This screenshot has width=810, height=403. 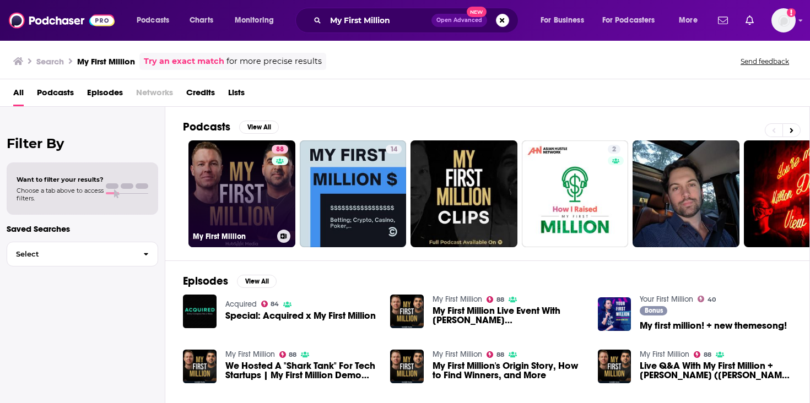 I want to click on span: Monitoring, so click(x=254, y=20).